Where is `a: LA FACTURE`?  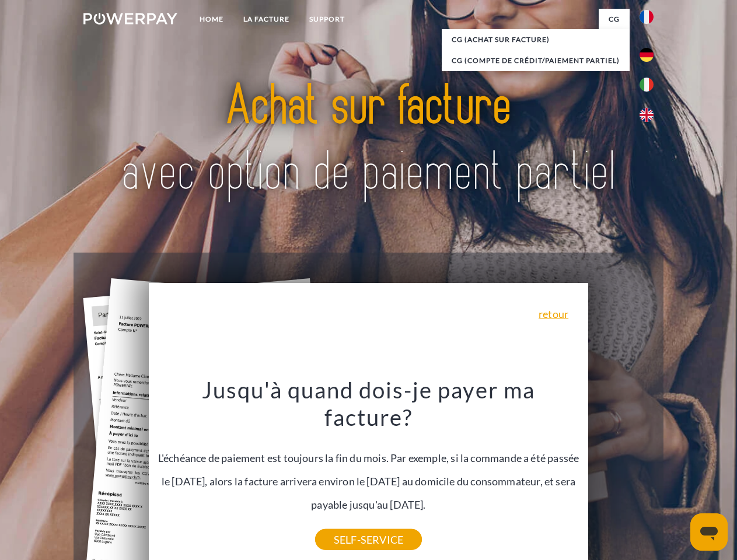 a: LA FACTURE is located at coordinates (266, 20).